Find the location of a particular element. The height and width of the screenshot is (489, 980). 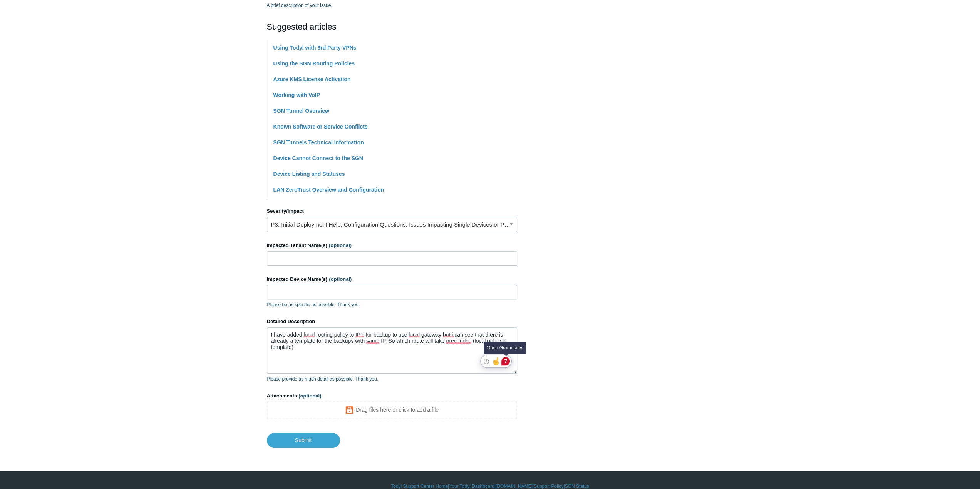

label: Impacted Tenant Name(s) is located at coordinates (392, 245).